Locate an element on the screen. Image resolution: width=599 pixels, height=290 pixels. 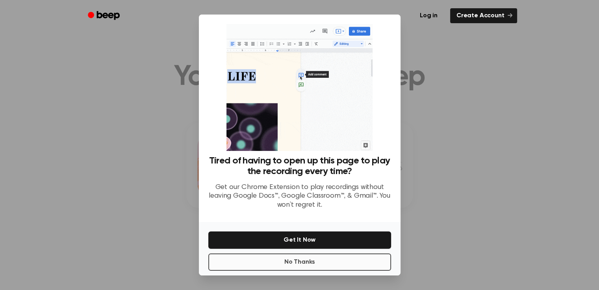
p: Get our Chrome Extension to play recordings without leaving Google Docs™, Google Classroom™, & Gm... is located at coordinates (299, 197).